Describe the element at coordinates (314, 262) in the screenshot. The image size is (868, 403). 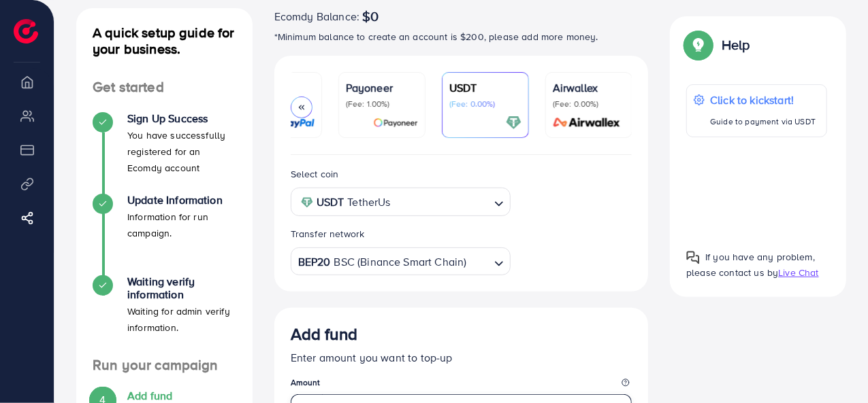
I see `strong: BEP20` at that location.